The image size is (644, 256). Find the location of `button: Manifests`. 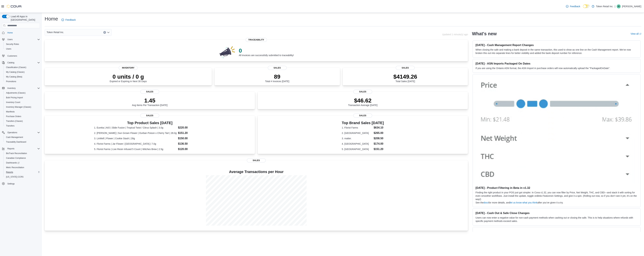

button: Manifests is located at coordinates (22, 112).